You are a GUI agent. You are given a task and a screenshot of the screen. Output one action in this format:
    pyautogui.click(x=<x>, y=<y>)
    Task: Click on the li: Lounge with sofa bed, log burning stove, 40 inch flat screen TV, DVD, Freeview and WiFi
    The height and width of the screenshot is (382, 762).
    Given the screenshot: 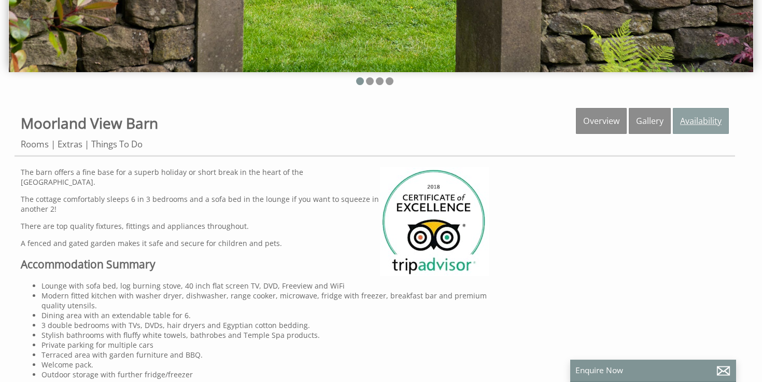 What is the action you would take?
    pyautogui.click(x=265, y=285)
    